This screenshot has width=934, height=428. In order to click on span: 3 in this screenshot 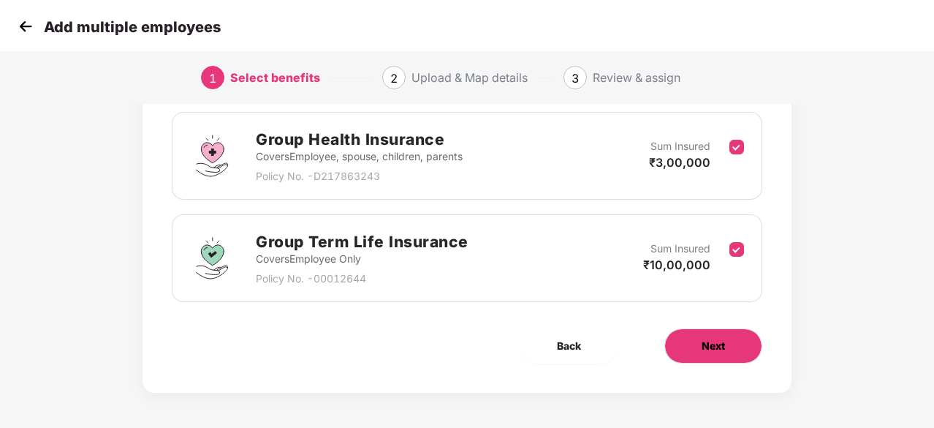, I will do `click(575, 78)`.